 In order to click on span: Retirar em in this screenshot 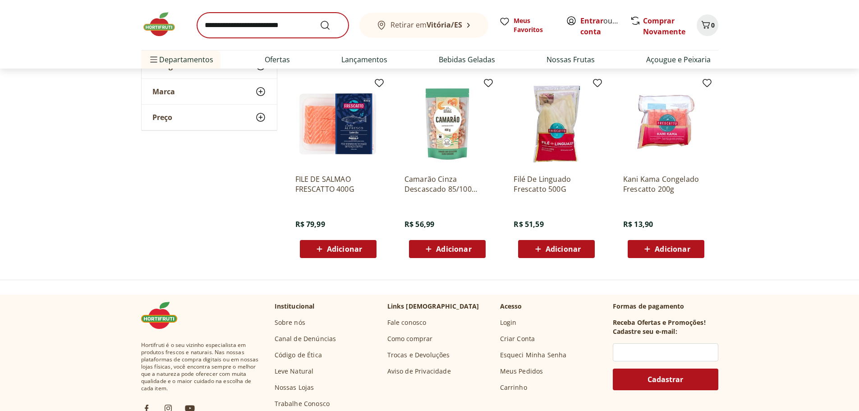, I will do `click(426, 25)`.